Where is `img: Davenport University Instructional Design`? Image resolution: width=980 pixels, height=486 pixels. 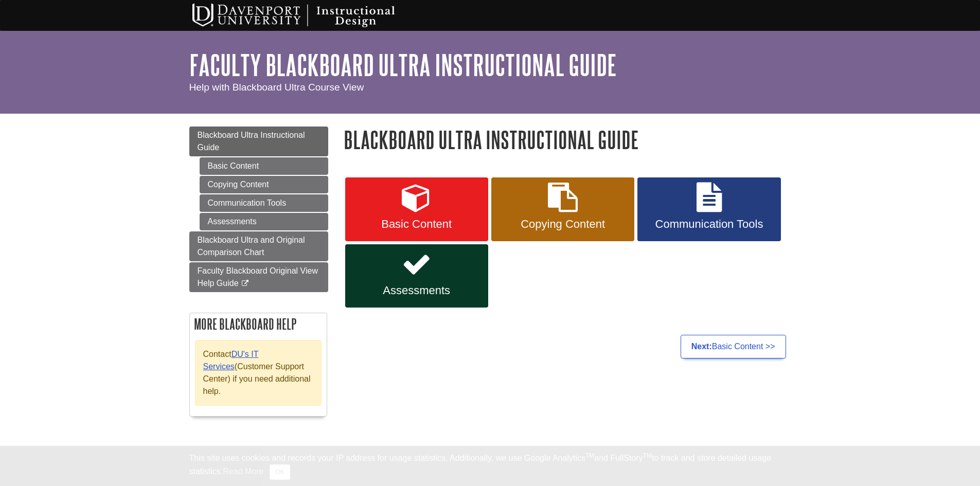 img: Davenport University Instructional Design is located at coordinates (307, 16).